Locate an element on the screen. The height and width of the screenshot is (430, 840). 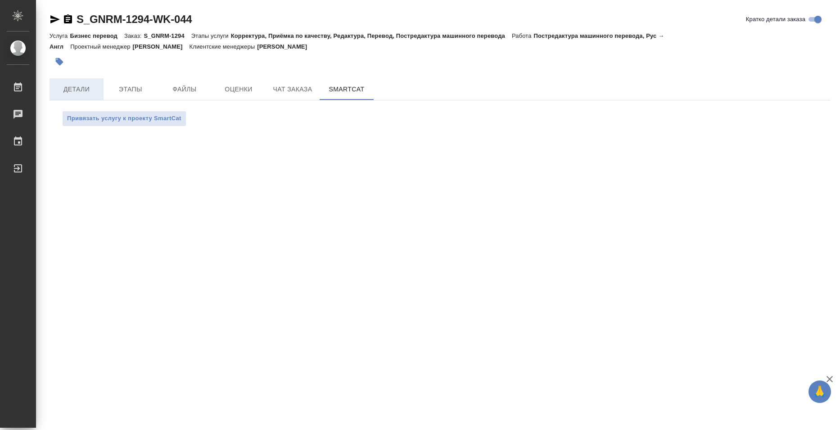
button: Привязать услугу к проекту SmartCat is located at coordinates (124, 118).